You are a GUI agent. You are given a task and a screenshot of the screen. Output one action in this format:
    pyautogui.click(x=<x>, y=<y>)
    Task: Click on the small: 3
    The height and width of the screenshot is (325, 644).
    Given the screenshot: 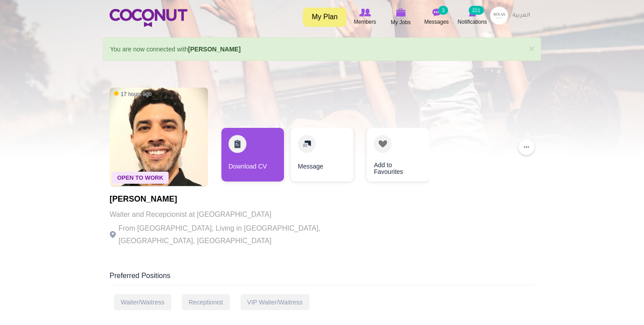 What is the action you would take?
    pyautogui.click(x=443, y=10)
    